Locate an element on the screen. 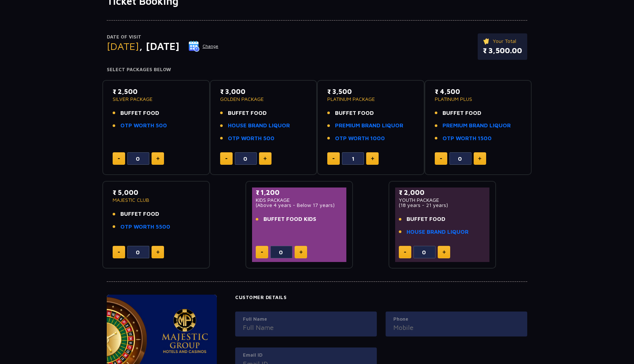  p: ₹ 3,000 is located at coordinates (263, 91).